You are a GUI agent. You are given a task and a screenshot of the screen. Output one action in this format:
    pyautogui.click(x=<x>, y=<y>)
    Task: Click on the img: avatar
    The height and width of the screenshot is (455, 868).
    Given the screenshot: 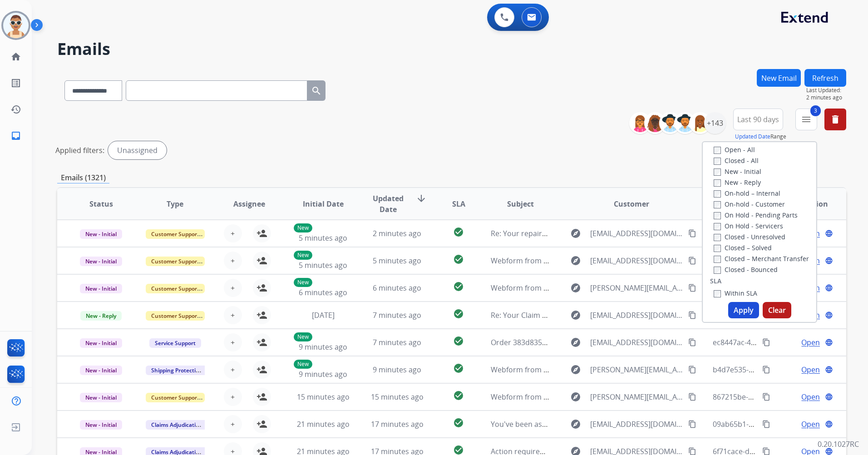 What is the action you would take?
    pyautogui.click(x=16, y=26)
    